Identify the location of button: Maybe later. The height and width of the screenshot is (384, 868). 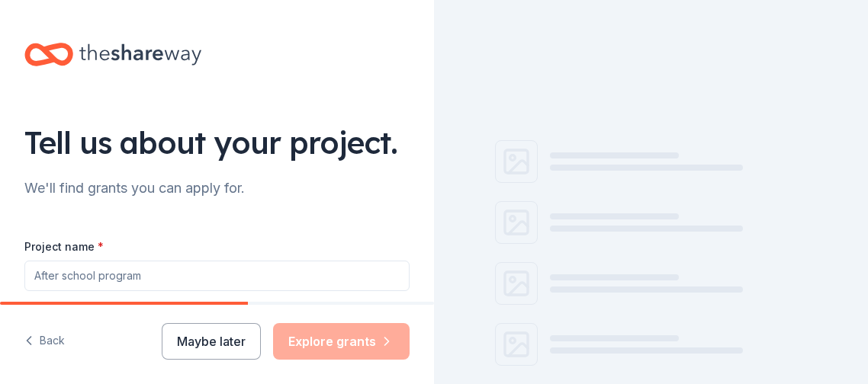
(211, 341).